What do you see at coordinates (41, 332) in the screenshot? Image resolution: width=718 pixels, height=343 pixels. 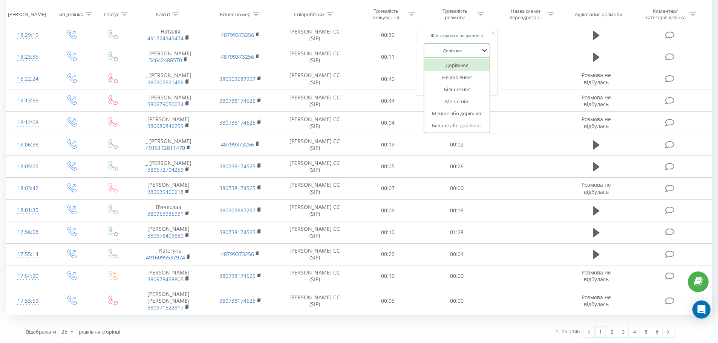 I see `span: Відображати` at bounding box center [41, 332].